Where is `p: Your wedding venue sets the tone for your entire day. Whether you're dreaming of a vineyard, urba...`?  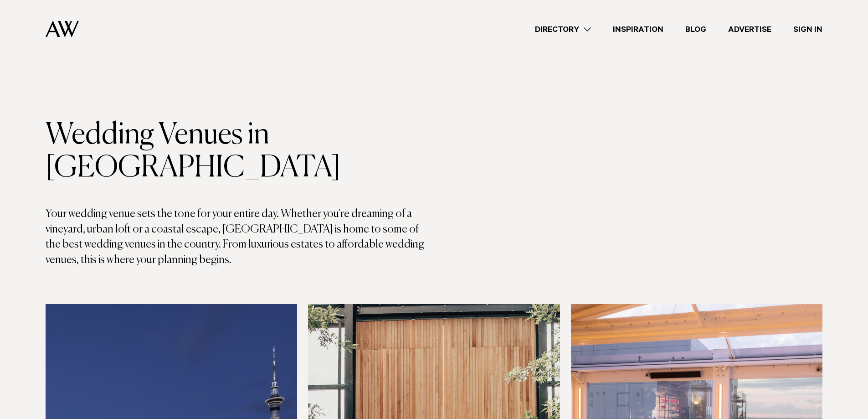 p: Your wedding venue sets the tone for your entire day. Whether you're dreaming of a vineyard, urba... is located at coordinates (240, 237).